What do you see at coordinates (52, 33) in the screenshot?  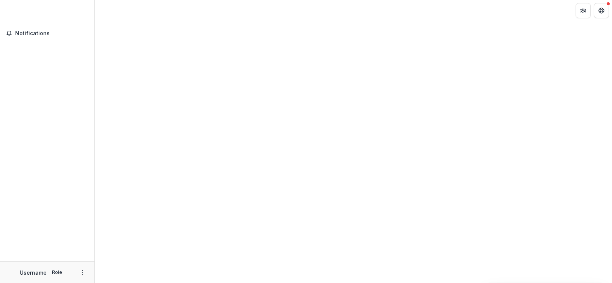 I see `span: Notifications` at bounding box center [52, 33].